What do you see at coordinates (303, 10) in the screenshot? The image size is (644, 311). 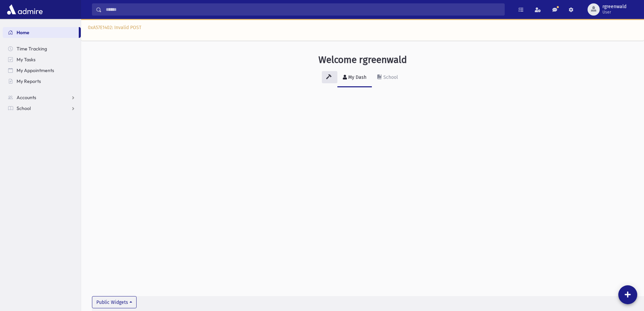 I see `input: Search` at bounding box center [303, 10].